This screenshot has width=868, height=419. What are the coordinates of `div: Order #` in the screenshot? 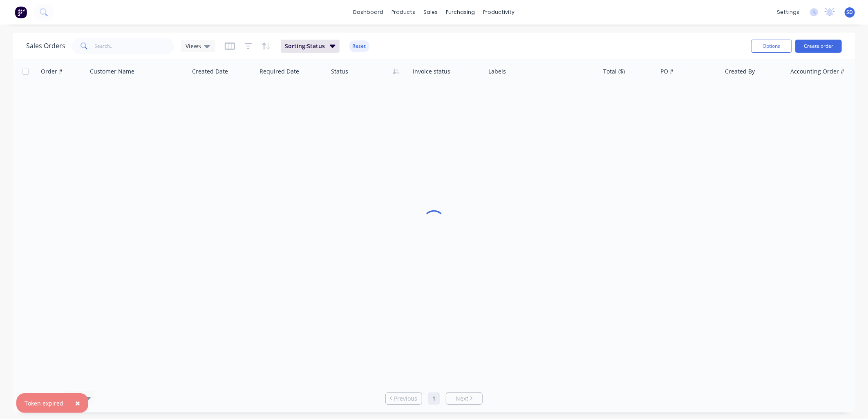 It's located at (52, 71).